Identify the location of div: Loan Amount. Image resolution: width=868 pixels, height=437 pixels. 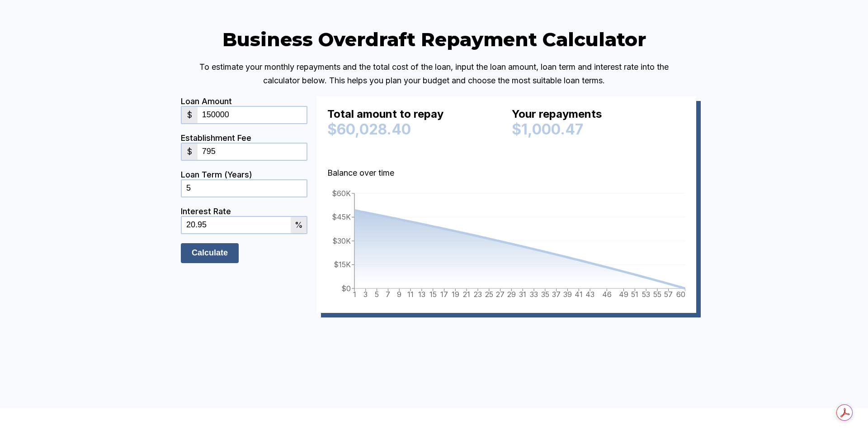
(244, 101).